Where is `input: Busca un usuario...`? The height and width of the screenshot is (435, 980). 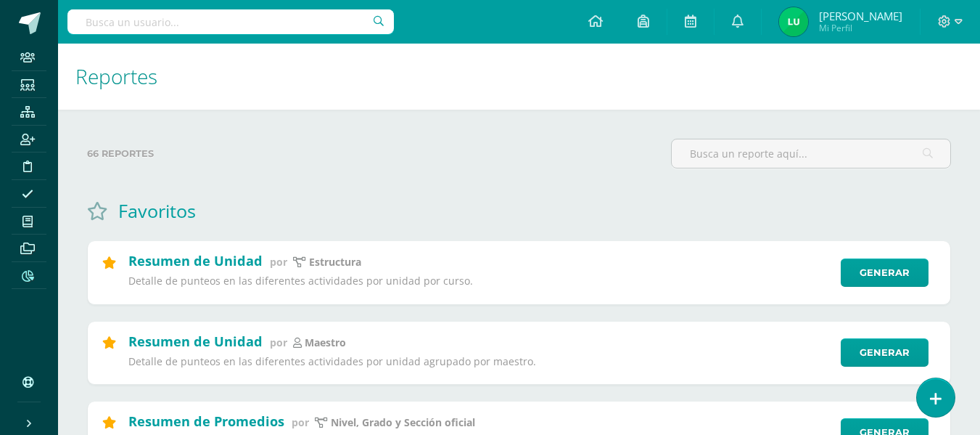 input: Busca un usuario... is located at coordinates (231, 22).